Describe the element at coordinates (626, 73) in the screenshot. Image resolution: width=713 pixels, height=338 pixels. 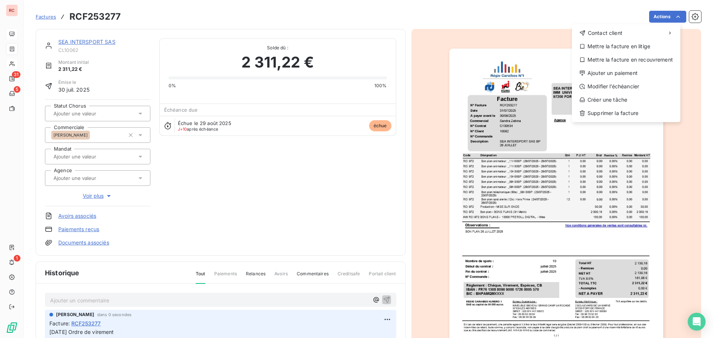
I see `div: Actions` at that location.